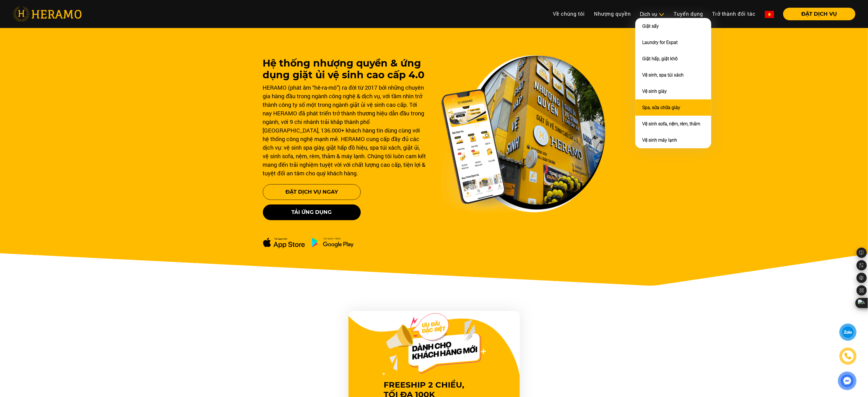 Image resolution: width=868 pixels, height=397 pixels. I want to click on a: Vệ sinh sofa, nệm, rèm, thảm, so click(672, 123).